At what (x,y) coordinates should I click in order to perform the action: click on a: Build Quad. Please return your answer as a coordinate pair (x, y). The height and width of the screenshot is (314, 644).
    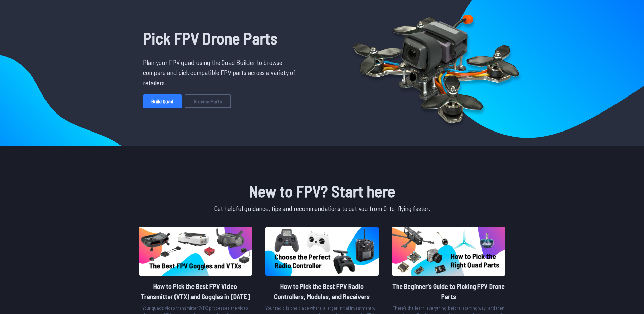
    Looking at the image, I should click on (162, 101).